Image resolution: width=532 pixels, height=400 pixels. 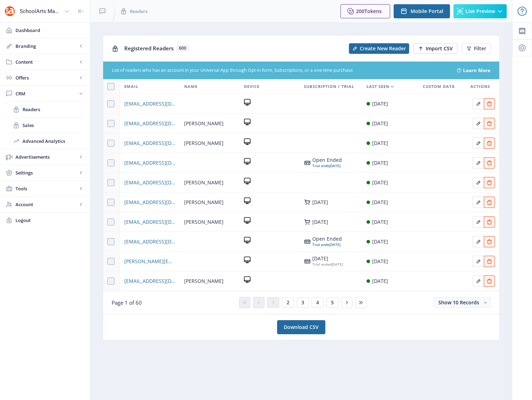 What do you see at coordinates (46, 78) in the screenshot?
I see `span: Offers` at bounding box center [46, 78].